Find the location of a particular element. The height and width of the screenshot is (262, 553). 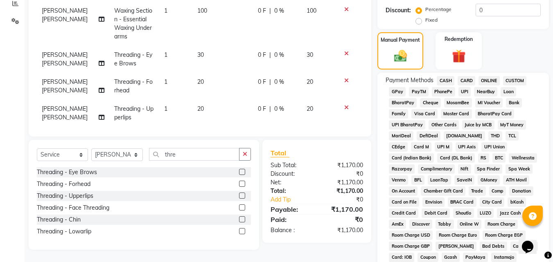

span: CASH is located at coordinates (446, 81).